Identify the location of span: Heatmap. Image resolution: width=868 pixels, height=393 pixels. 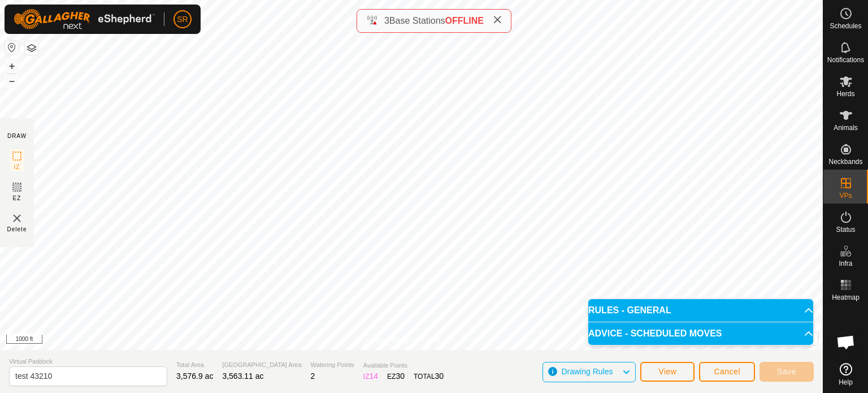
(846, 297).